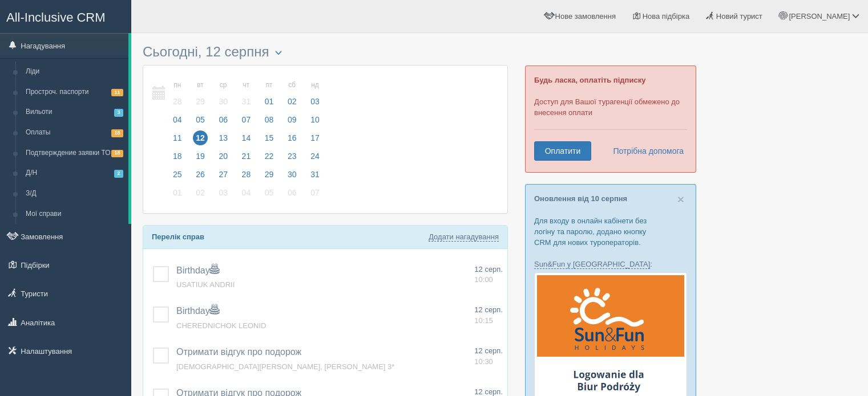 The image size is (868, 396). What do you see at coordinates (177, 159) in the screenshot?
I see `a: 18` at bounding box center [177, 159].